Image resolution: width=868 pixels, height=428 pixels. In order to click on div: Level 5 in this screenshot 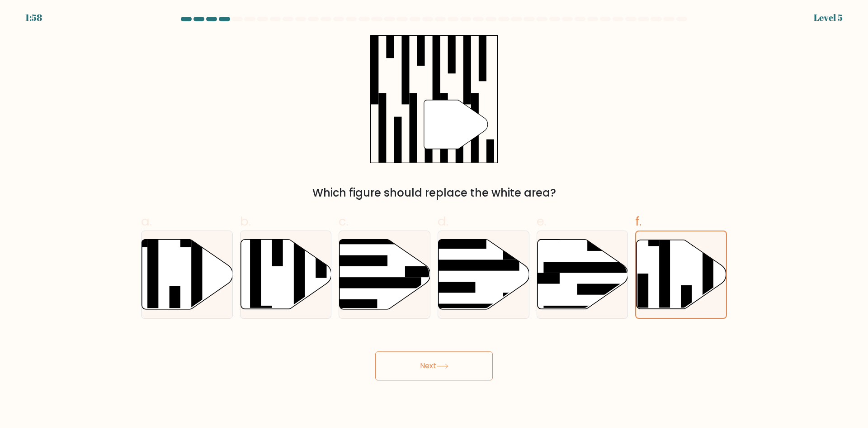, I will do `click(828, 18)`.